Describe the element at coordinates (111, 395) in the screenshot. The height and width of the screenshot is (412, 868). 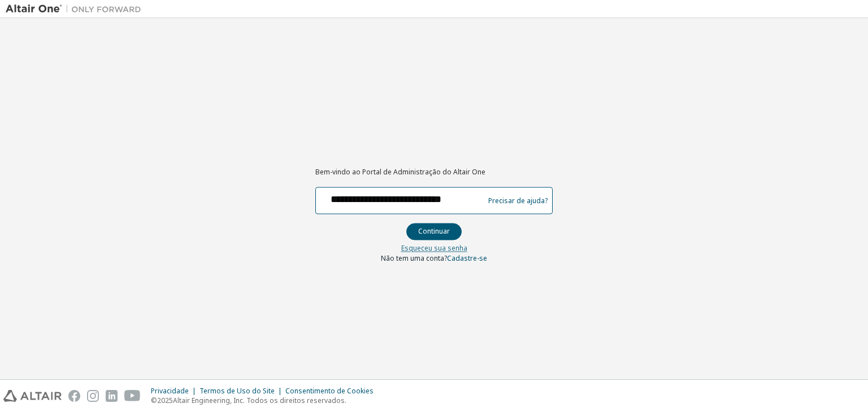
I see `img: linkedin.svg` at that location.